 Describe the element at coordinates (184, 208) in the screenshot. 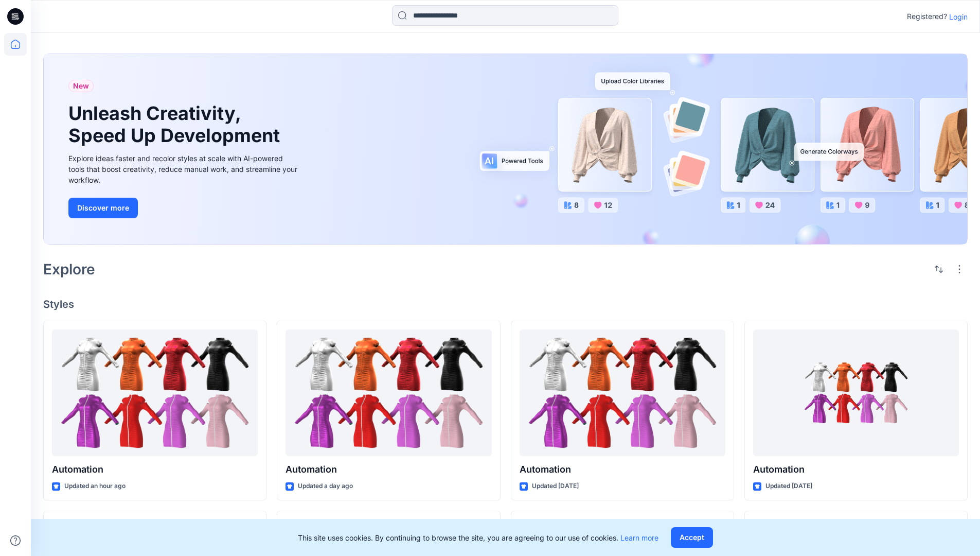

I see `a: Discover more` at that location.